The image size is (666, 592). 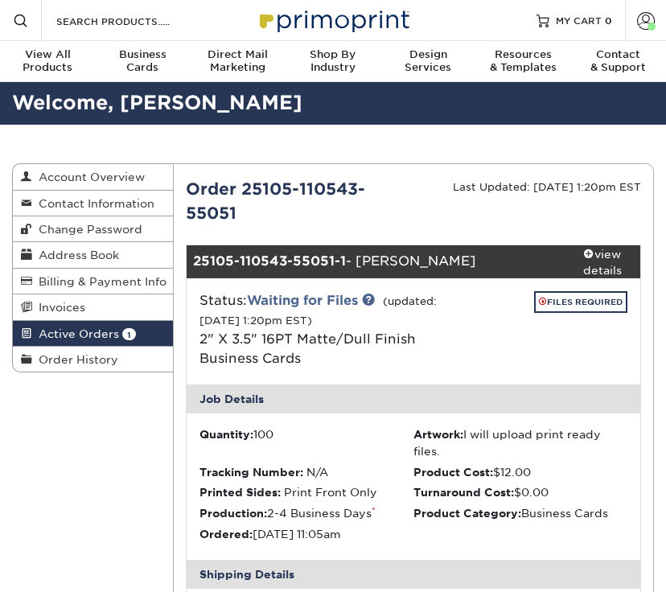 I want to click on a: FILES REQUIRED, so click(x=581, y=302).